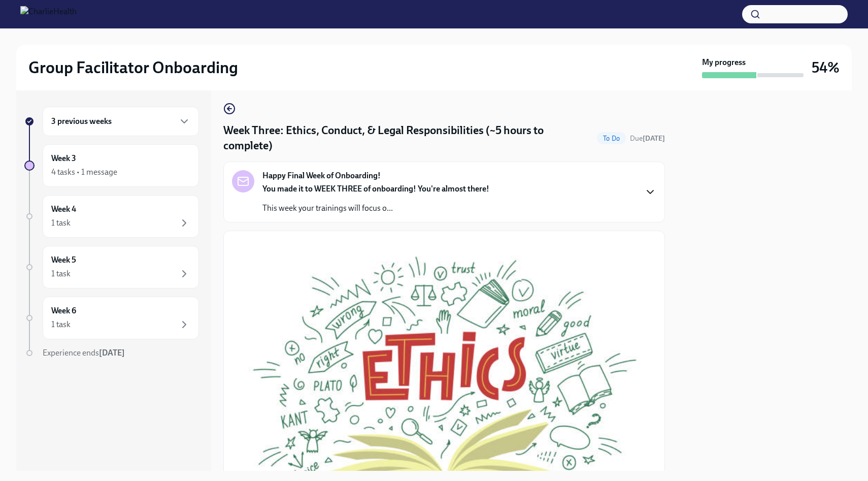  Describe the element at coordinates (81, 121) in the screenshot. I see `h6: 3 previous weeks` at that location.